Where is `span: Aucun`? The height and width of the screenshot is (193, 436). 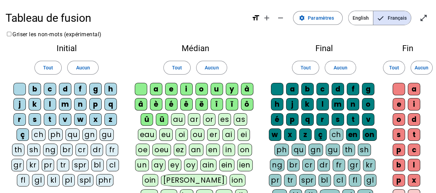 span: Aucun is located at coordinates (422, 68).